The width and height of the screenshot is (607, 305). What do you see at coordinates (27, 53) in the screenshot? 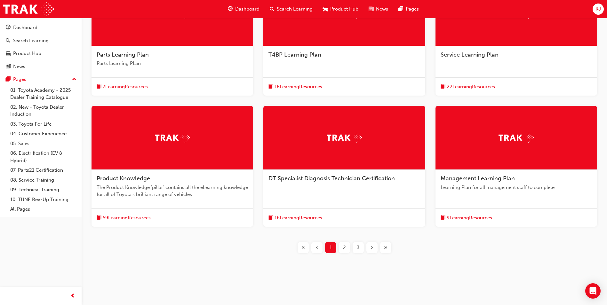
I see `div: Product Hub` at bounding box center [27, 53].